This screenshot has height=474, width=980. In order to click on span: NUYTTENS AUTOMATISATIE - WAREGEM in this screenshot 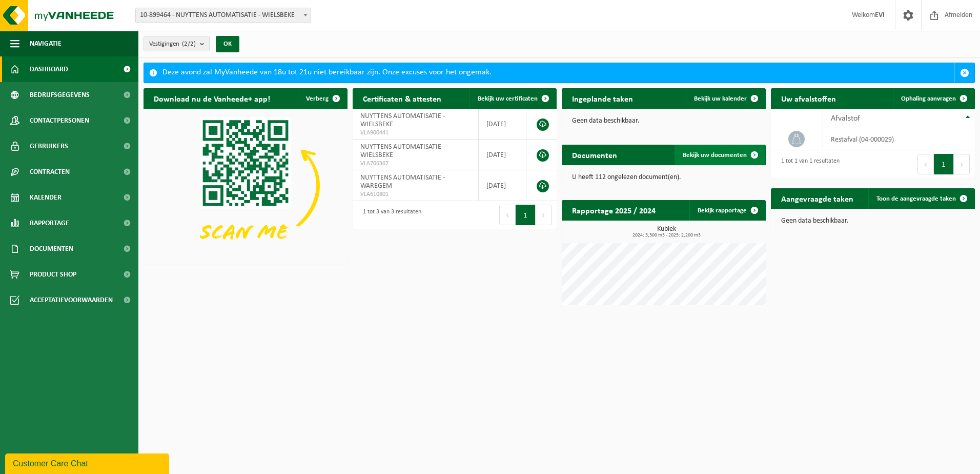, I will do `click(402, 181)`.